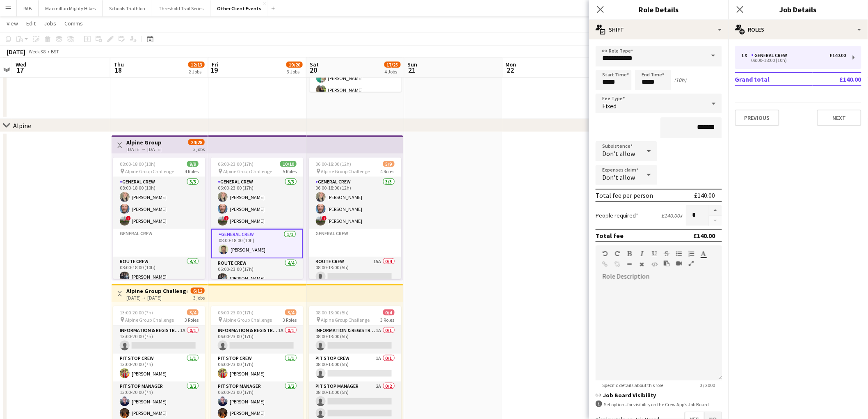  Describe the element at coordinates (157, 291) in the screenshot. I see `h3: Alpine Group Challenge` at that location.